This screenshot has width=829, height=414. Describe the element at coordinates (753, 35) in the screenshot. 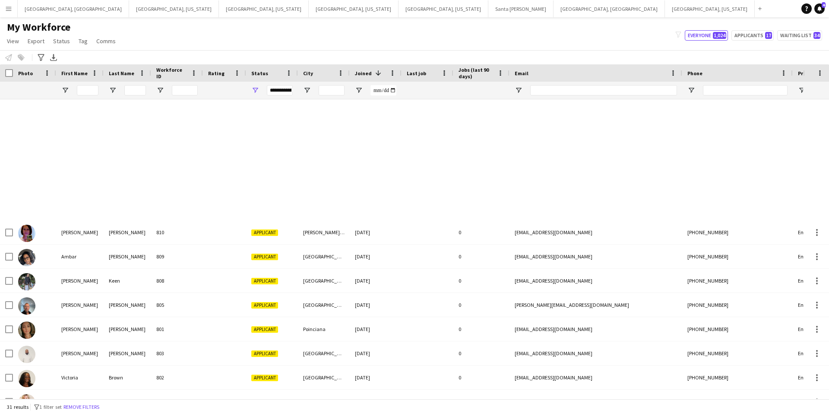

I see `button: Applicants17` at that location.